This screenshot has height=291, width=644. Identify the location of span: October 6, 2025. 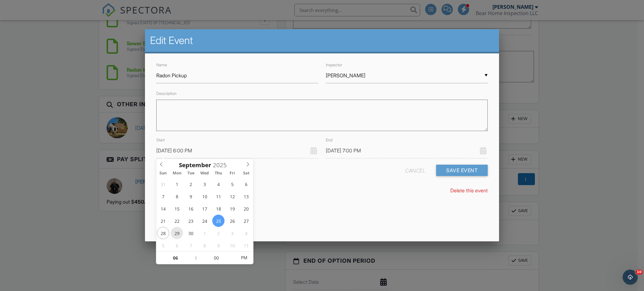
(177, 245).